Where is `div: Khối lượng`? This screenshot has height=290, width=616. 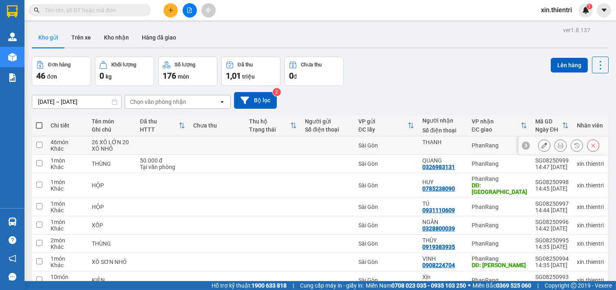
div: Khối lượng is located at coordinates (123, 65).